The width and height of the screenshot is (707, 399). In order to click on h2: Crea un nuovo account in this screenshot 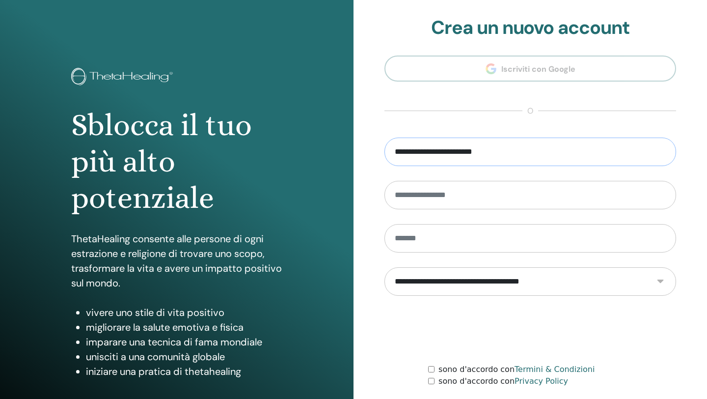, I will do `click(530, 28)`.